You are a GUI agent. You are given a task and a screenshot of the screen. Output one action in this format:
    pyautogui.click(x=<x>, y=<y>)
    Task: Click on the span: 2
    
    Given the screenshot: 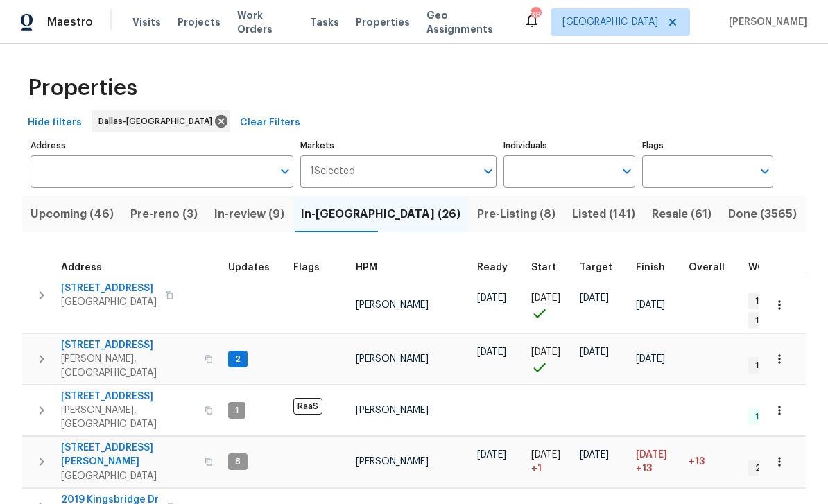 What is the action you would take?
    pyautogui.click(x=238, y=359)
    